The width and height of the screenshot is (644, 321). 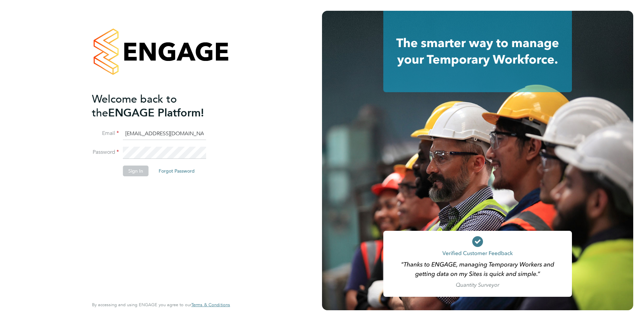 What do you see at coordinates (157, 106) in the screenshot?
I see `h2: ENGAGE Platform!` at bounding box center [157, 106].